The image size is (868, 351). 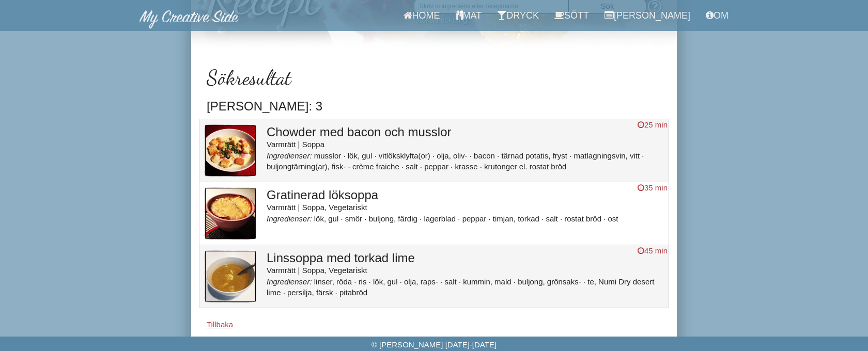 What do you see at coordinates (220, 324) in the screenshot?
I see `a: Tillbaka` at bounding box center [220, 324].